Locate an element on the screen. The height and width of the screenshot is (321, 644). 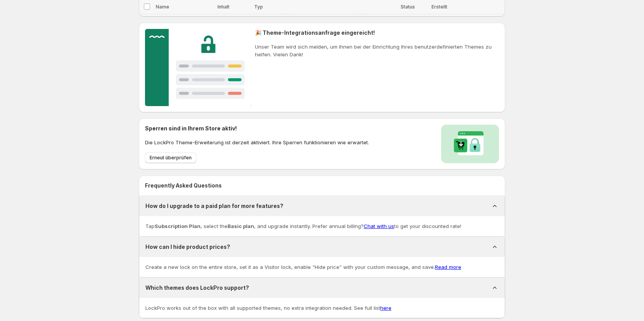
h2: Frequently Asked Questions is located at coordinates (322, 185).